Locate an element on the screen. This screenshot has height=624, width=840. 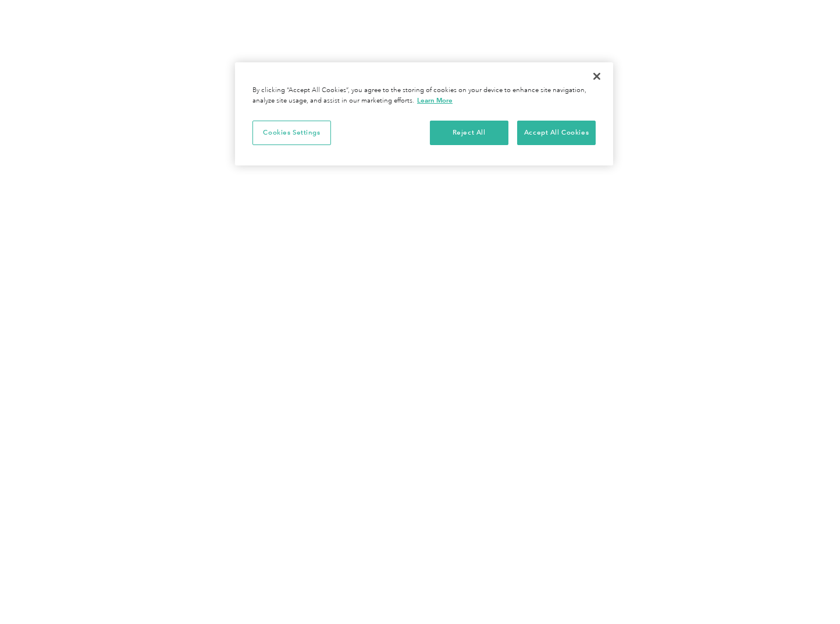
button: Accept All Cookies is located at coordinates (557, 132).